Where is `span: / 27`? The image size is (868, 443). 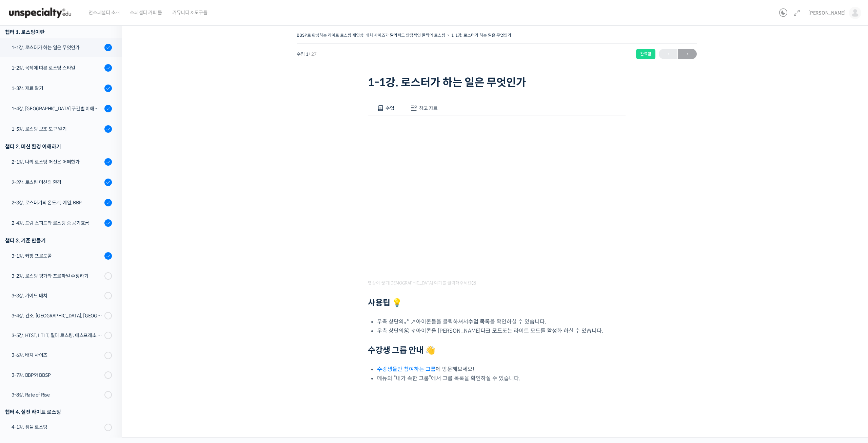
span: / 27 is located at coordinates (312, 54).